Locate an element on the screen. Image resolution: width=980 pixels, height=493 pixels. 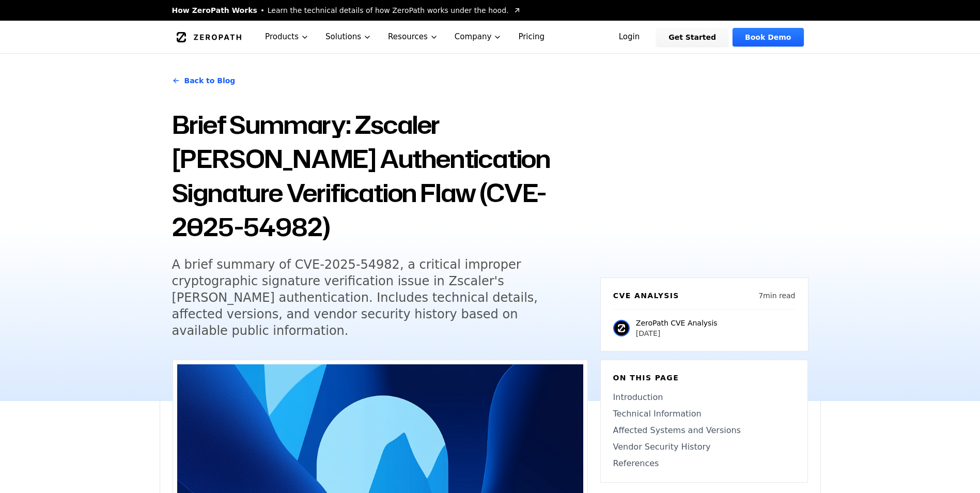
h6: On this page is located at coordinates (704, 378).